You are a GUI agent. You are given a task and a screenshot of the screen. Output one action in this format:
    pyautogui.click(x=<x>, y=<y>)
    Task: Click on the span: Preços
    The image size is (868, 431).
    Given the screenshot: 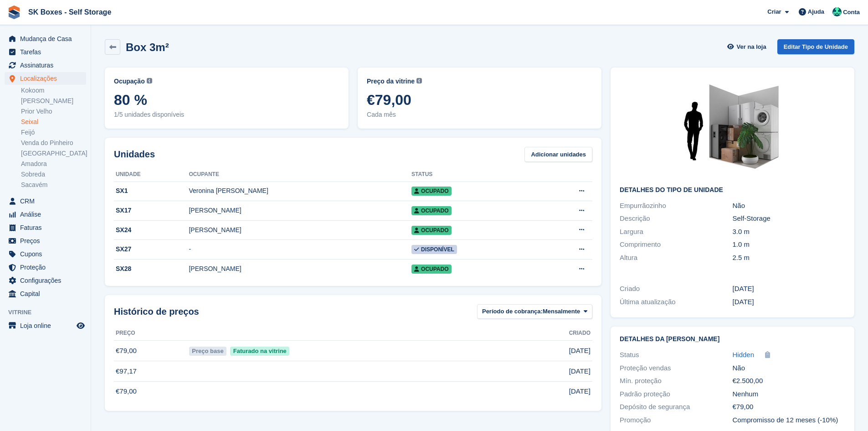 What is the action you would take?
    pyautogui.click(x=48, y=241)
    